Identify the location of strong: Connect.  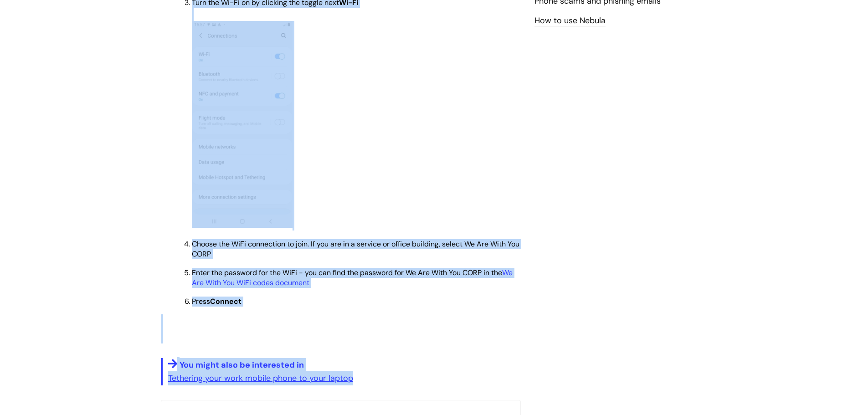
(226, 301).